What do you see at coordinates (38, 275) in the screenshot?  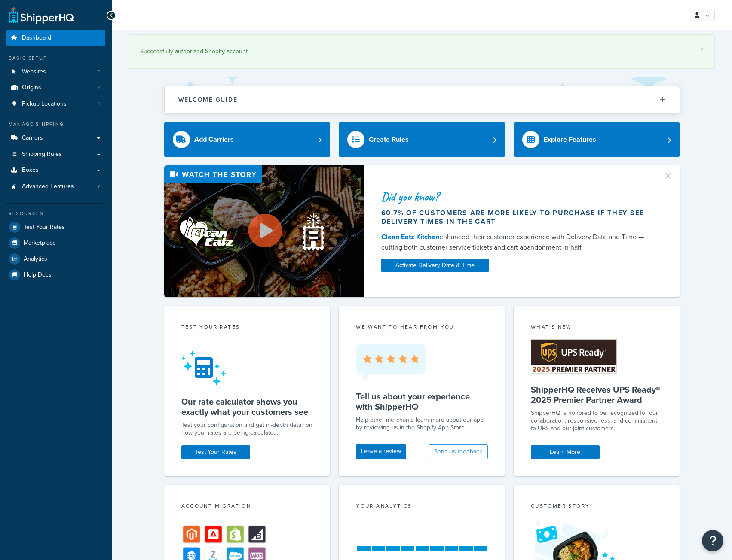 I see `span: Help Docs` at bounding box center [38, 275].